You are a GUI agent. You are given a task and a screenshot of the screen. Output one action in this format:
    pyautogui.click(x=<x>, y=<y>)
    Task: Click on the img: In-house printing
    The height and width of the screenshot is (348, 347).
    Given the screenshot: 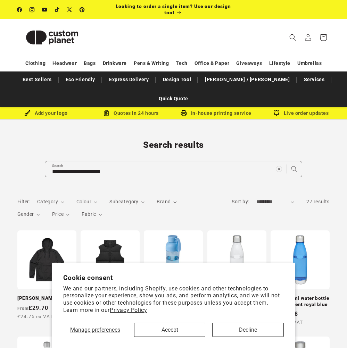 What is the action you would take?
    pyautogui.click(x=184, y=113)
    